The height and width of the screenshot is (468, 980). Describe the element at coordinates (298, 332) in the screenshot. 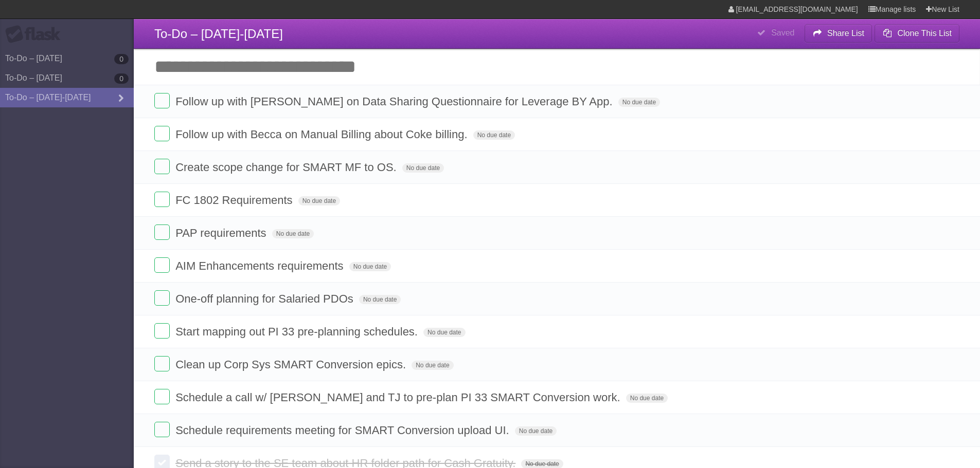

I see `span: Start mapping out PI 33 pre-planning schedules.` at that location.